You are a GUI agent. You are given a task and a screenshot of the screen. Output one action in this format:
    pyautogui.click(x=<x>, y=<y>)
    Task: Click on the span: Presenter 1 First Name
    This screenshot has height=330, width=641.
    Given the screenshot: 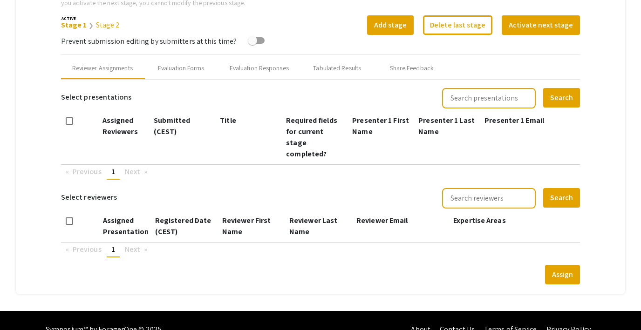 What is the action you would take?
    pyautogui.click(x=381, y=126)
    